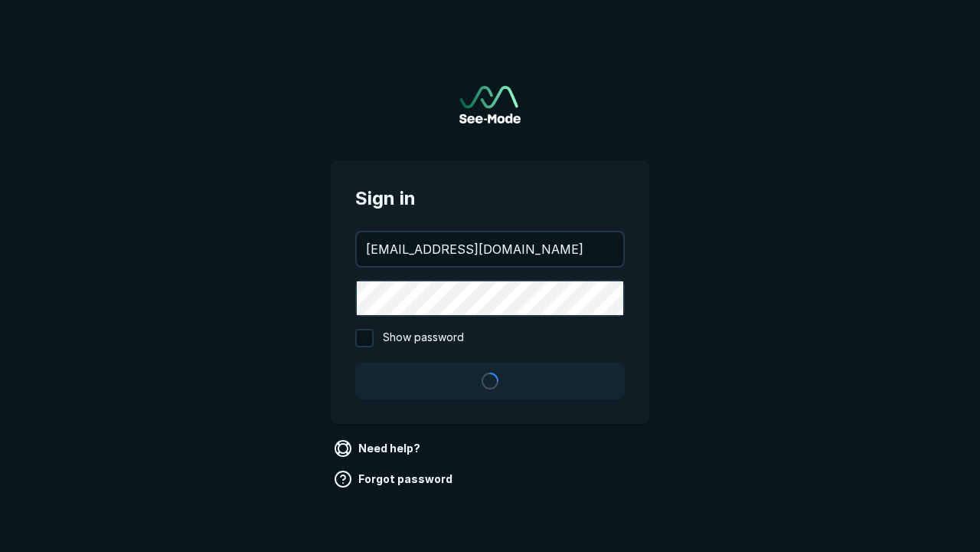 This screenshot has width=980, height=552. Describe the element at coordinates (379, 448) in the screenshot. I see `a: Need help?` at that location.